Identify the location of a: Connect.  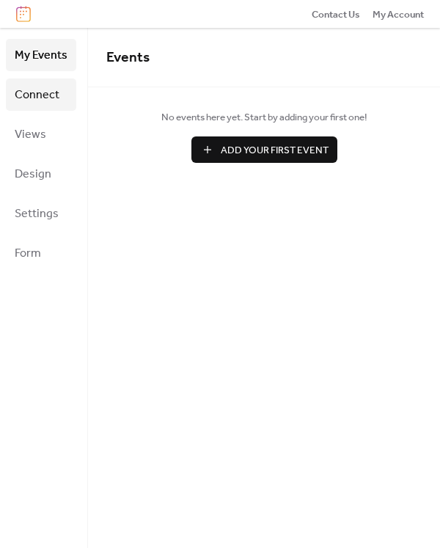
(41, 95).